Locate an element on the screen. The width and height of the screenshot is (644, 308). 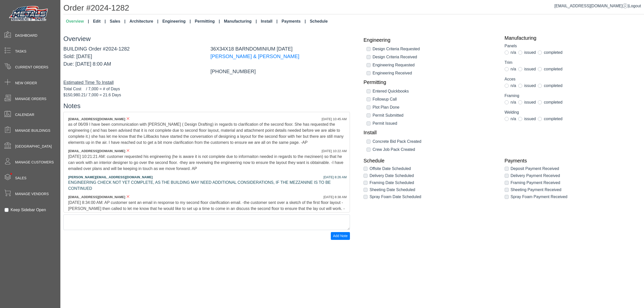
span: Logout is located at coordinates (635, 6).